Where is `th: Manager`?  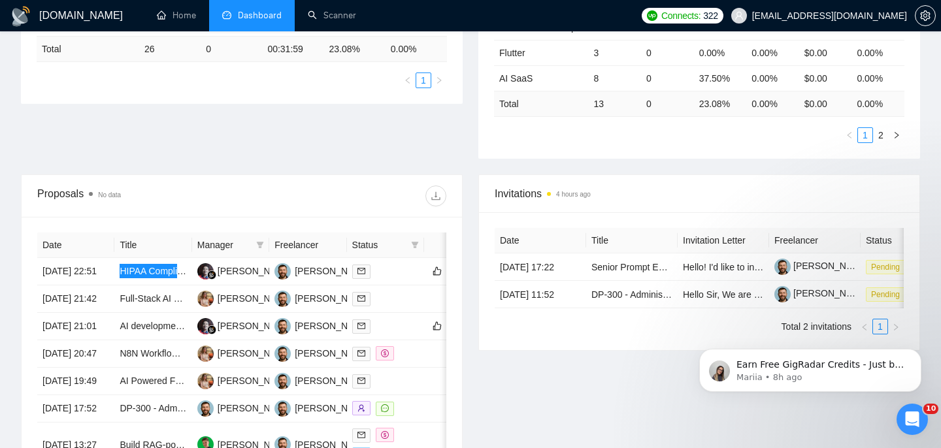
th: Manager is located at coordinates (231, 245).